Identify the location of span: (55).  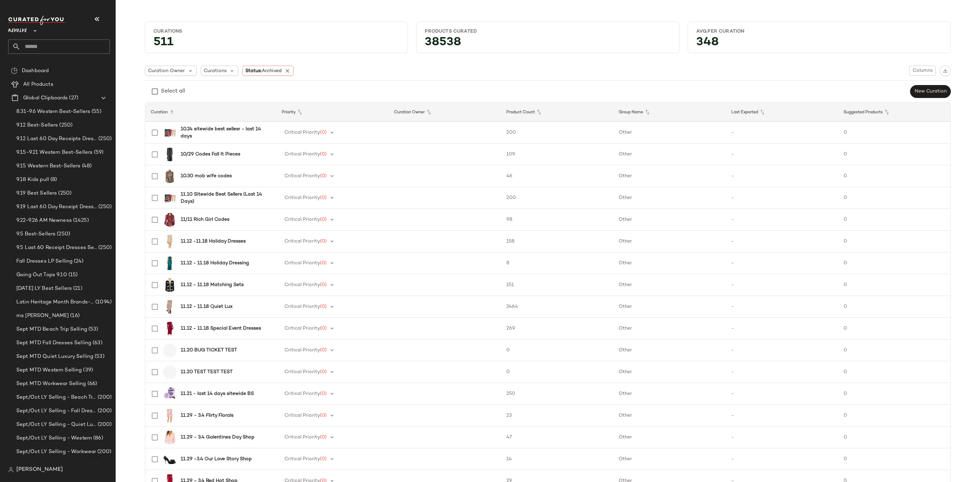
(96, 112).